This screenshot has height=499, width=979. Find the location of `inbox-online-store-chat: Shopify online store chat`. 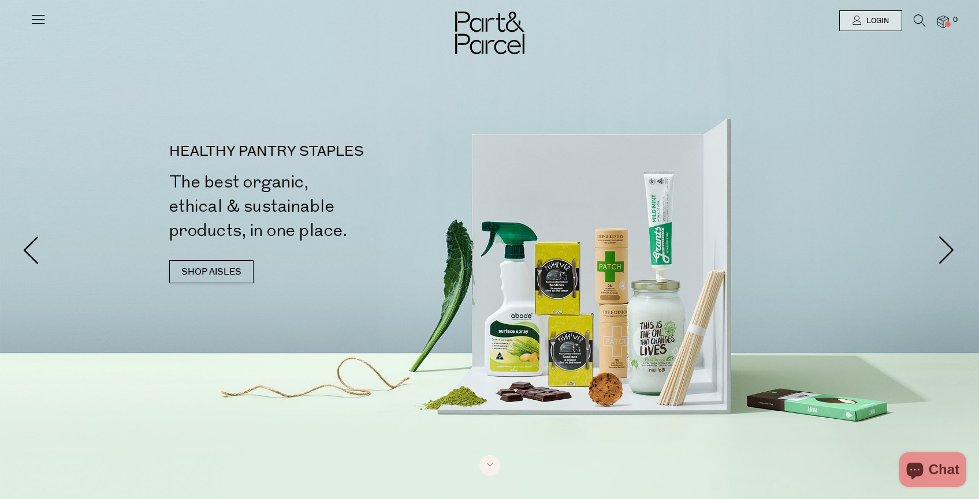

inbox-online-store-chat: Shopify online store chat is located at coordinates (933, 471).